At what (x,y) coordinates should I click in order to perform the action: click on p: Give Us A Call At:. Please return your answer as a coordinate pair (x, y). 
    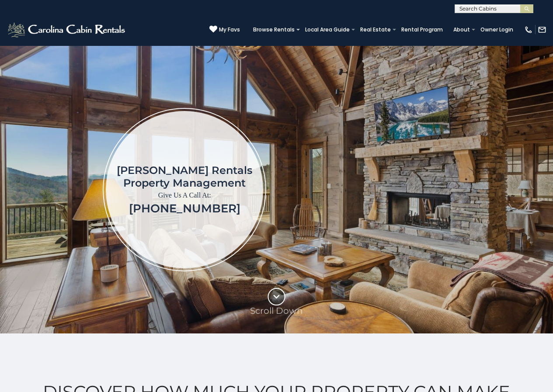
    Looking at the image, I should click on (184, 195).